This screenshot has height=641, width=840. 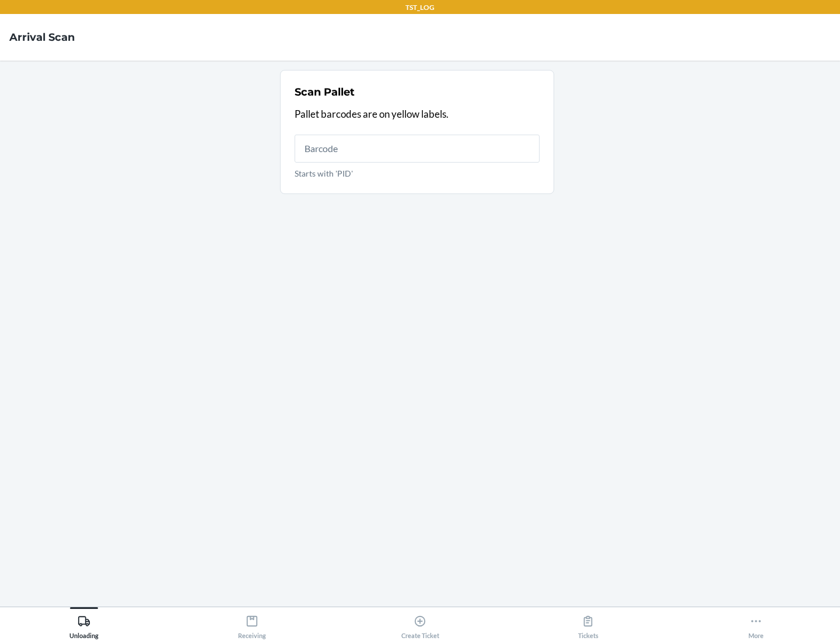 What do you see at coordinates (84, 625) in the screenshot?
I see `div: Unloading` at bounding box center [84, 625].